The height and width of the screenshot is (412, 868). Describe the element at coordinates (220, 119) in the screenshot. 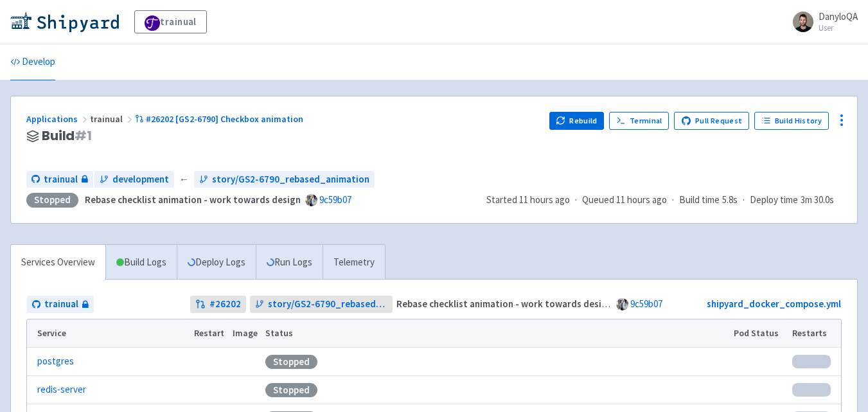

I see `a: #26202 [GS2-6790] Checkbox animation` at that location.